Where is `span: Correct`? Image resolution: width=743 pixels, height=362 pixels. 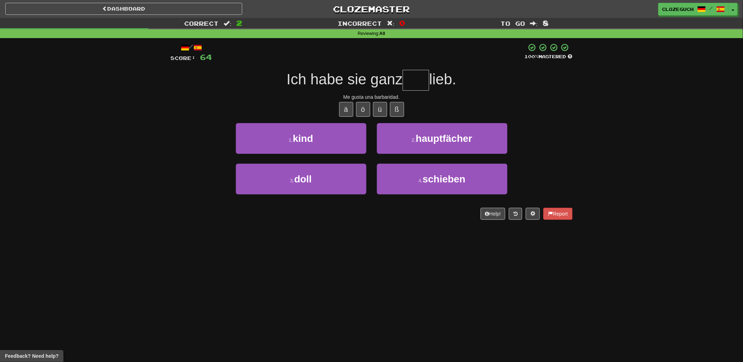
span: Correct is located at coordinates (202, 23).